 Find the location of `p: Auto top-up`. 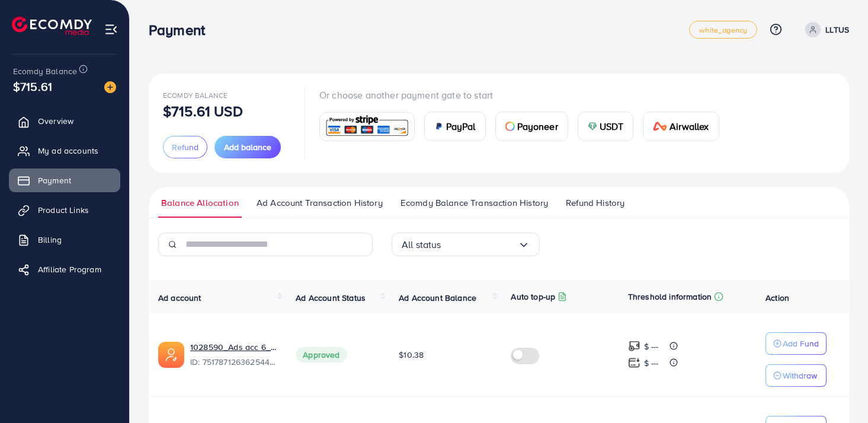

p: Auto top-up is located at coordinates (533, 297).